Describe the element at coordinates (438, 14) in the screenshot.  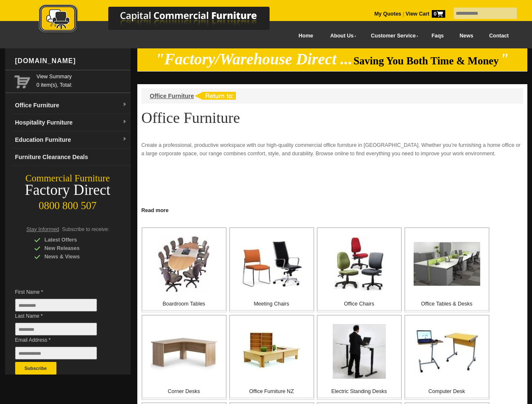
I see `span: 0` at that location.